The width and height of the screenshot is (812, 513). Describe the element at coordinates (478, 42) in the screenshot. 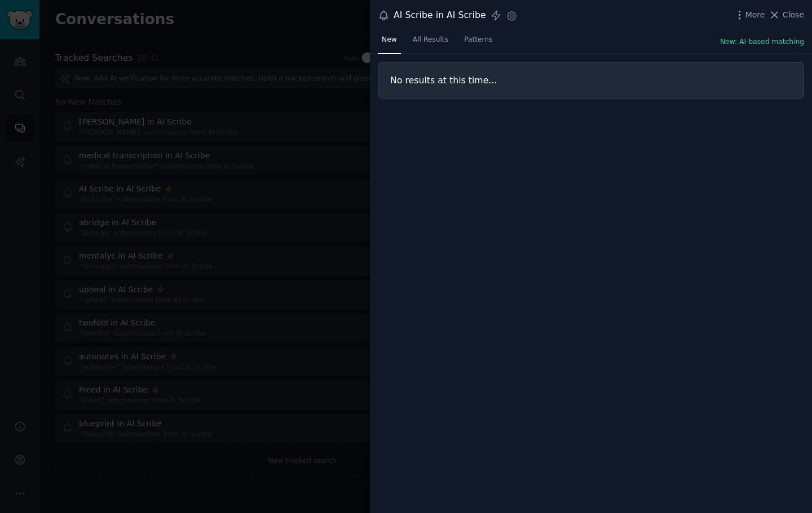

I see `a: Patterns` at that location.